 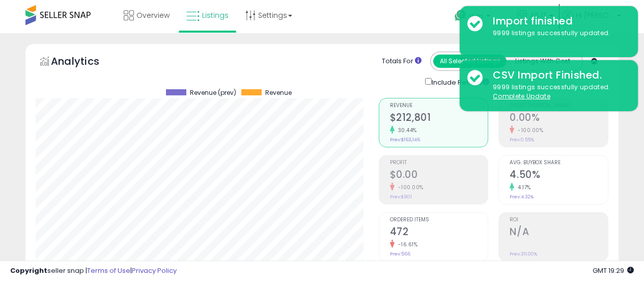 What do you see at coordinates (477, 17) in the screenshot?
I see `a: Help` at bounding box center [477, 17].